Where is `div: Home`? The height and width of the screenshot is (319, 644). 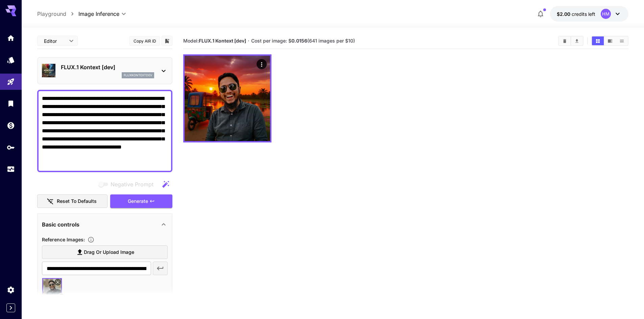
div: Home is located at coordinates (11, 38).